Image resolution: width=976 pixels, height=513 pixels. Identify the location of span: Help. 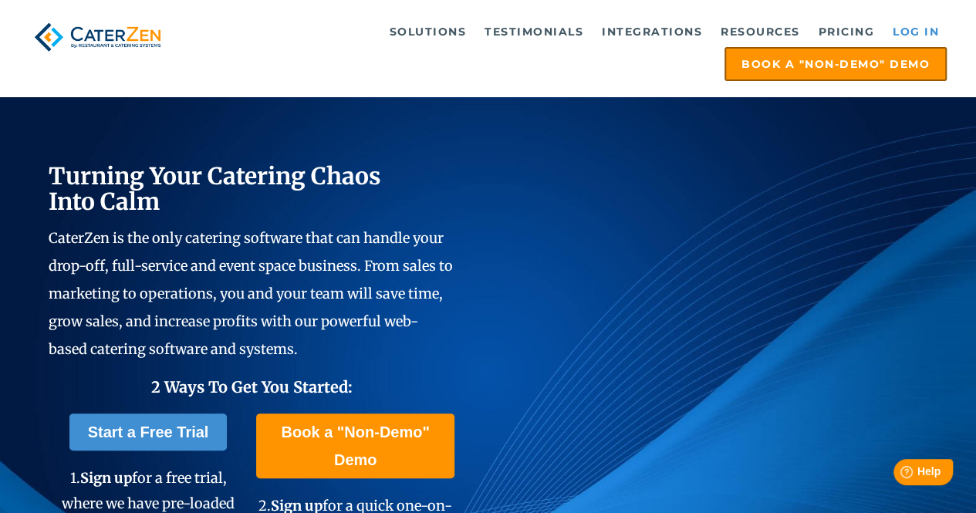
(90, 19).